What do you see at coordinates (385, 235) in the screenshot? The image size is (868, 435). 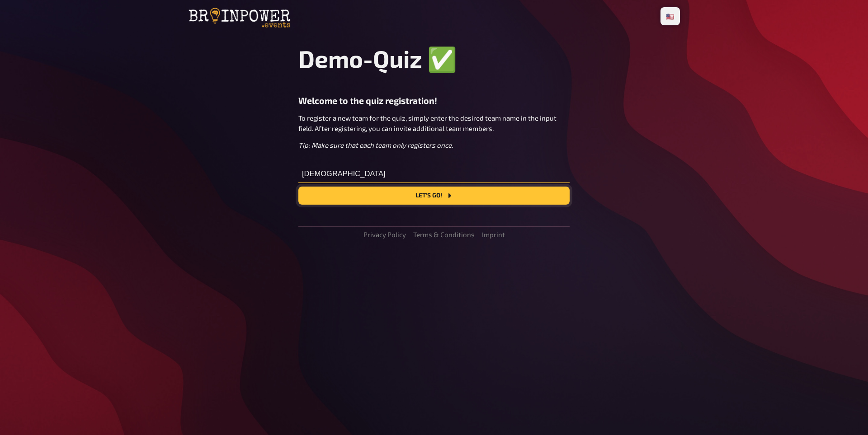 I see `a: Privacy Policy` at bounding box center [385, 235].